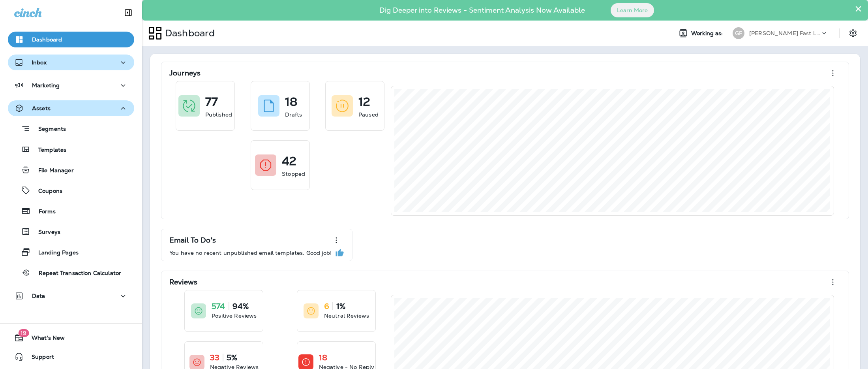  I want to click on button: Settings, so click(853, 33).